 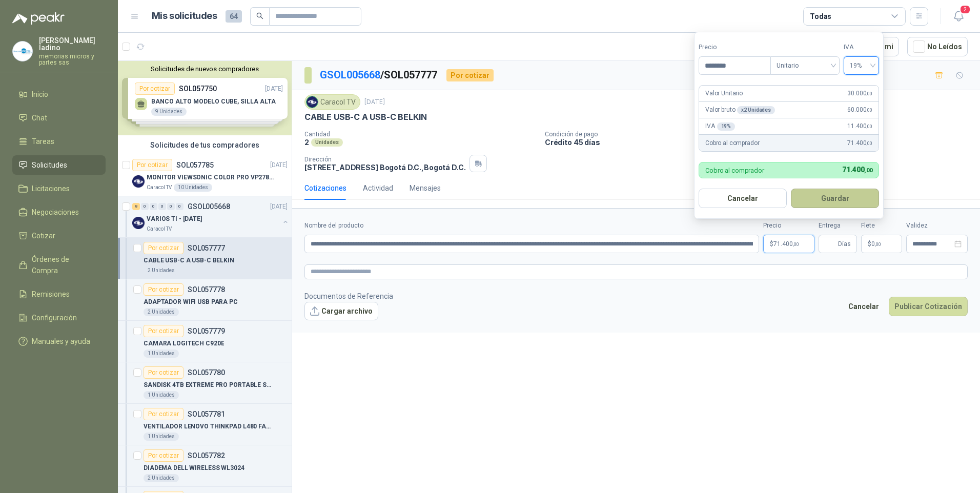 I want to click on p: CAMARA LOGITECH C920E, so click(x=184, y=343).